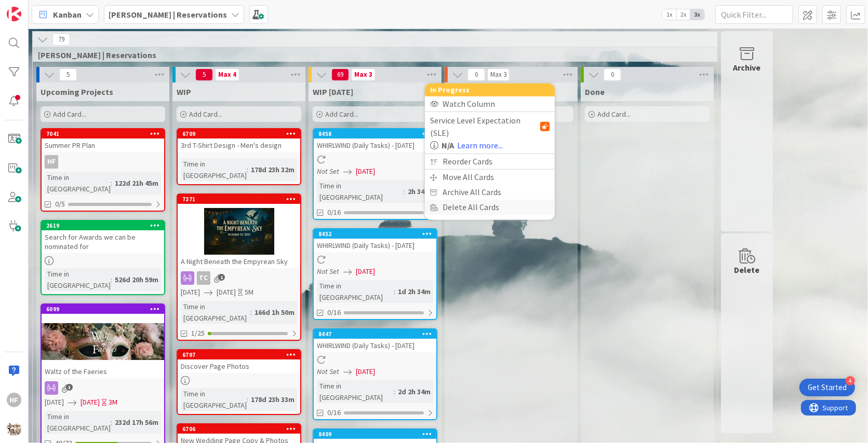  I want to click on div: 7041Summer PR Plan, so click(103, 140).